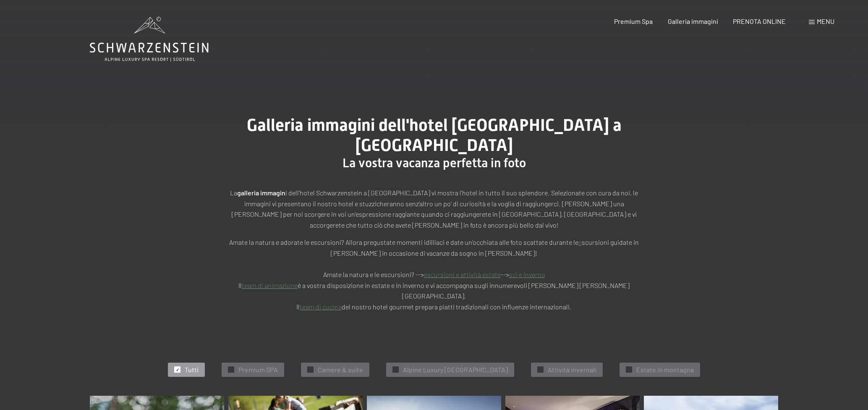 Image resolution: width=868 pixels, height=410 pixels. What do you see at coordinates (759, 21) in the screenshot?
I see `span: PRENOTA ONLINE` at bounding box center [759, 21].